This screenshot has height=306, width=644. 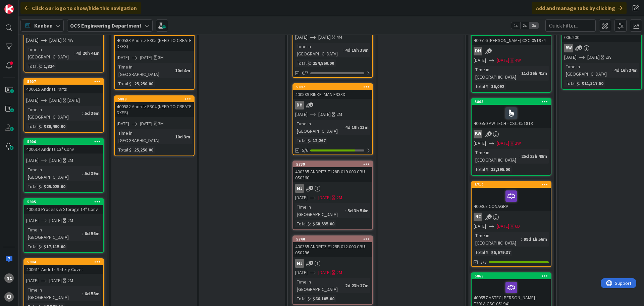 What do you see at coordinates (182, 70) in the screenshot?
I see `div: 10d 4m` at bounding box center [182, 70].